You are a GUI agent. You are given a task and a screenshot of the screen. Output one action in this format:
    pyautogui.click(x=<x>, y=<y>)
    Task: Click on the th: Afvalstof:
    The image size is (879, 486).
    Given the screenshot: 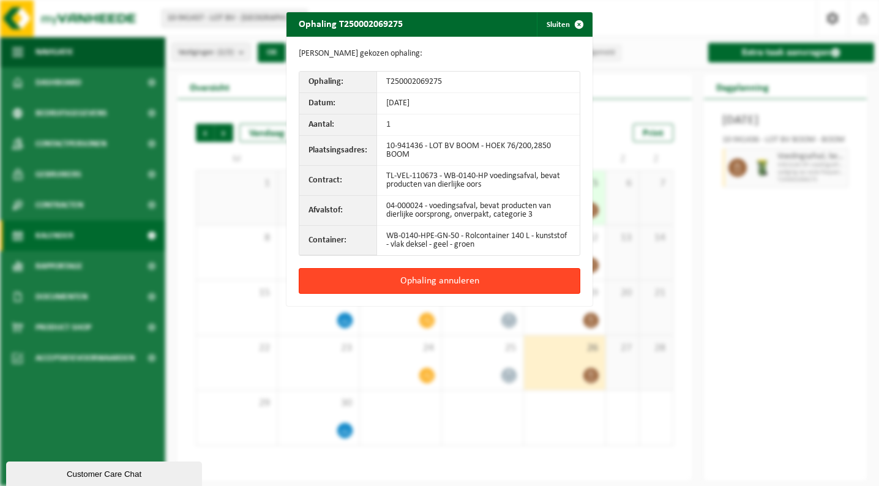 What is the action you would take?
    pyautogui.click(x=338, y=211)
    